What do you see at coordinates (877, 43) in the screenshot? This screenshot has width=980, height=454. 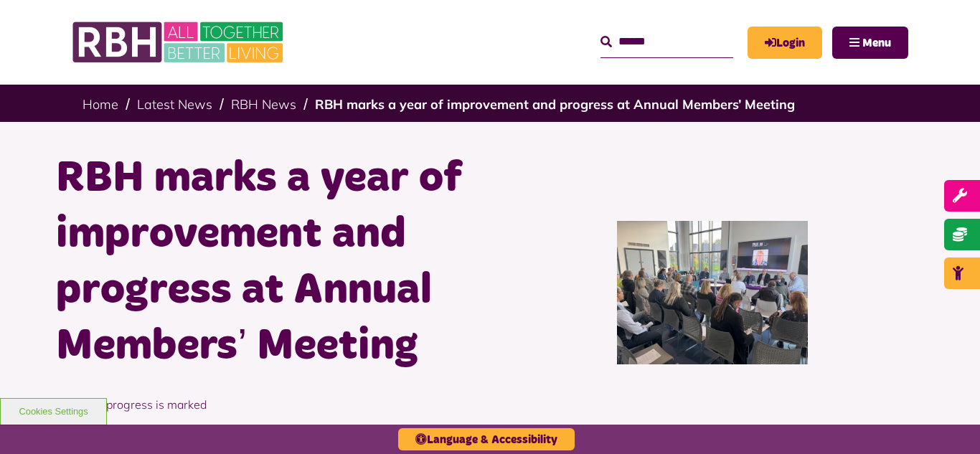 I see `span: Menu` at bounding box center [877, 43].